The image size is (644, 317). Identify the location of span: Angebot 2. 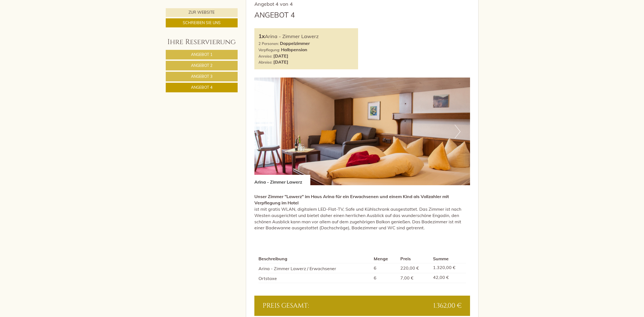
(201, 66).